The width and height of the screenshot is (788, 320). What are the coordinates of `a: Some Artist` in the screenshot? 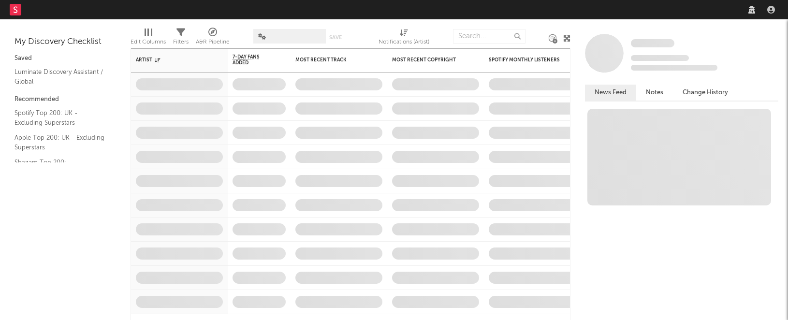 It's located at (652, 43).